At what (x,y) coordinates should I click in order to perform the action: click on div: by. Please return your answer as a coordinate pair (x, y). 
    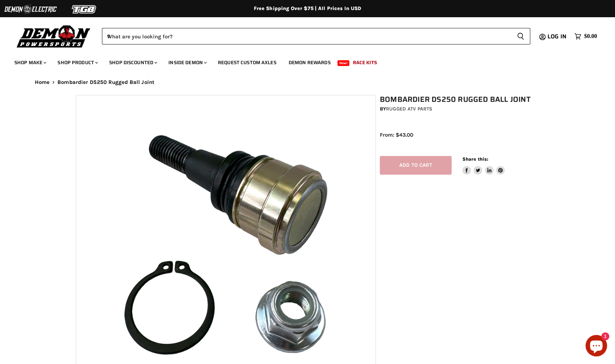
    Looking at the image, I should click on (462, 109).